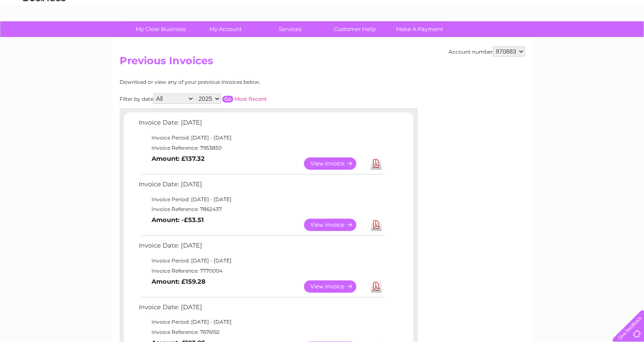 The image size is (644, 342). What do you see at coordinates (251, 99) in the screenshot?
I see `a: Most Recent` at bounding box center [251, 99].